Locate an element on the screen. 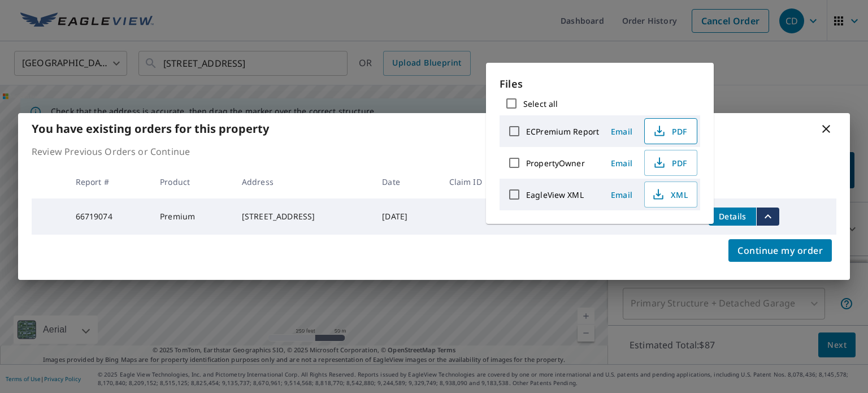 The width and height of the screenshot is (868, 393). th: Product is located at coordinates (192, 182).